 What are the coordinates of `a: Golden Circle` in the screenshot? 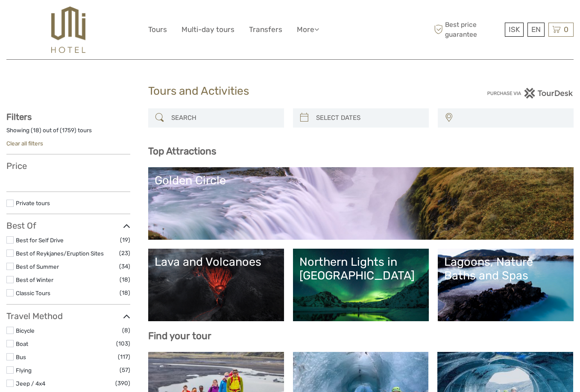 It's located at (361, 204).